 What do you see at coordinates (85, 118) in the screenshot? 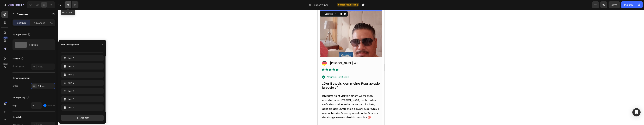
I see `span: Add item` at bounding box center [85, 118].